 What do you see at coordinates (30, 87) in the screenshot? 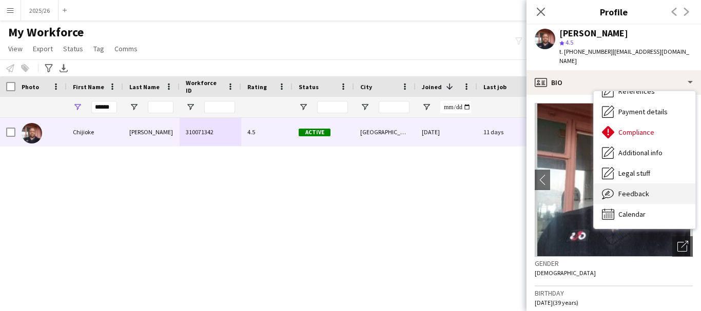
I see `span: Photo` at bounding box center [30, 87].